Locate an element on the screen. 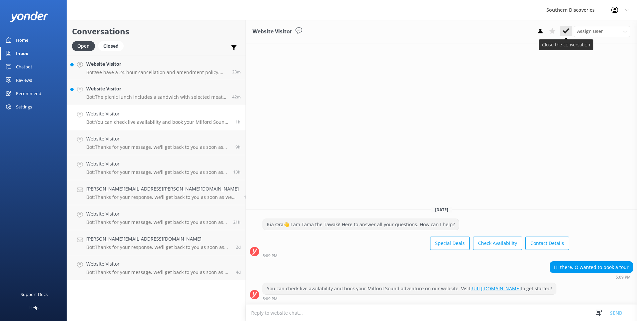 The width and height of the screenshot is (637, 321). div: Home is located at coordinates (22, 40).